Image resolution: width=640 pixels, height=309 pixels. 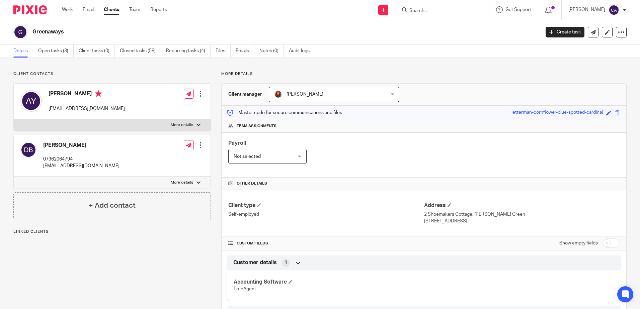 I want to click on a: Client tasks (0), so click(x=97, y=51).